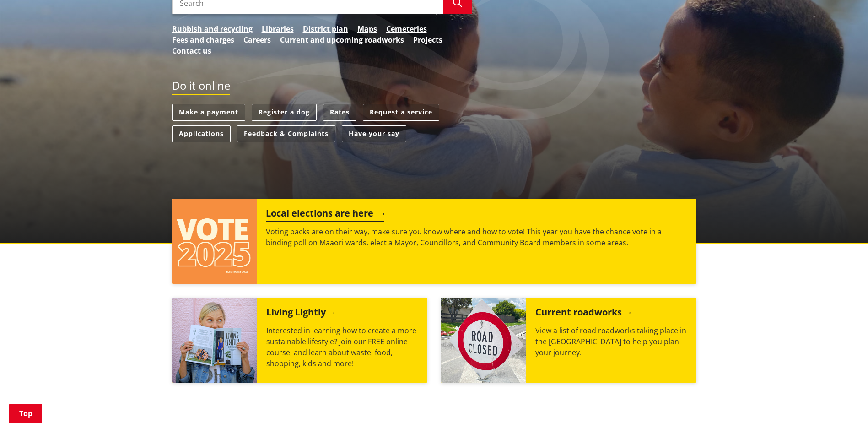  What do you see at coordinates (434, 241) in the screenshot?
I see `a: Local elections are here Voting packs are on their way, make sure you know where and how to vote!...` at bounding box center [434, 241].